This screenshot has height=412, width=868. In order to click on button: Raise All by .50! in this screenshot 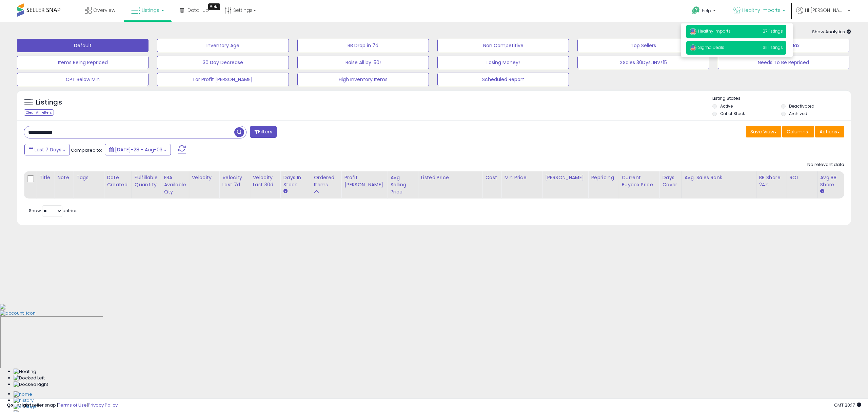, I will do `click(363, 62)`.